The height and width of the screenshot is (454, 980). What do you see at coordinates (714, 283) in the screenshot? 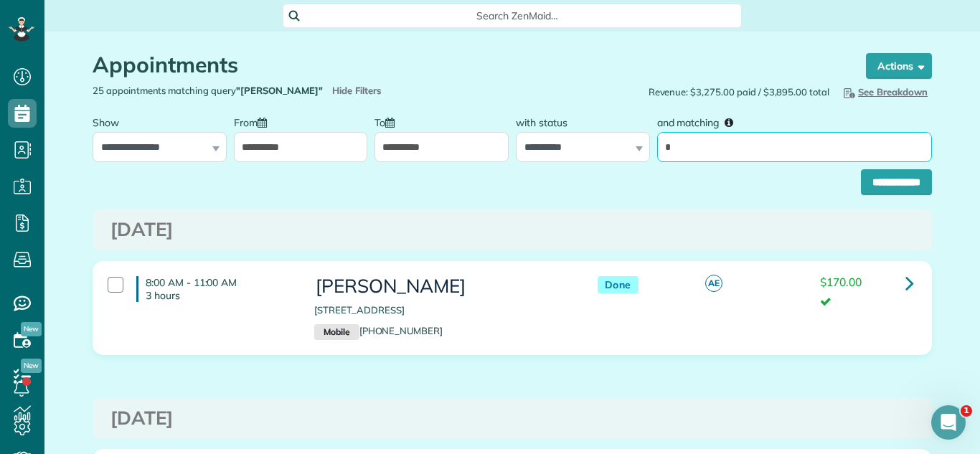
I see `span: AE` at bounding box center [714, 283].